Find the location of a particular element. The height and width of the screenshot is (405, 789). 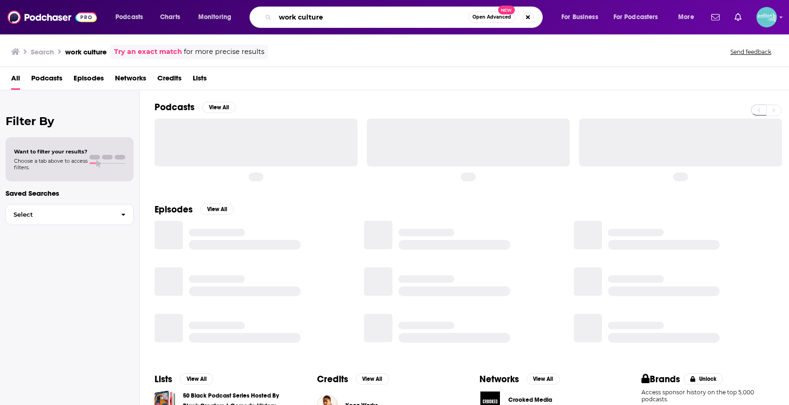

span: Select is located at coordinates (60, 215).